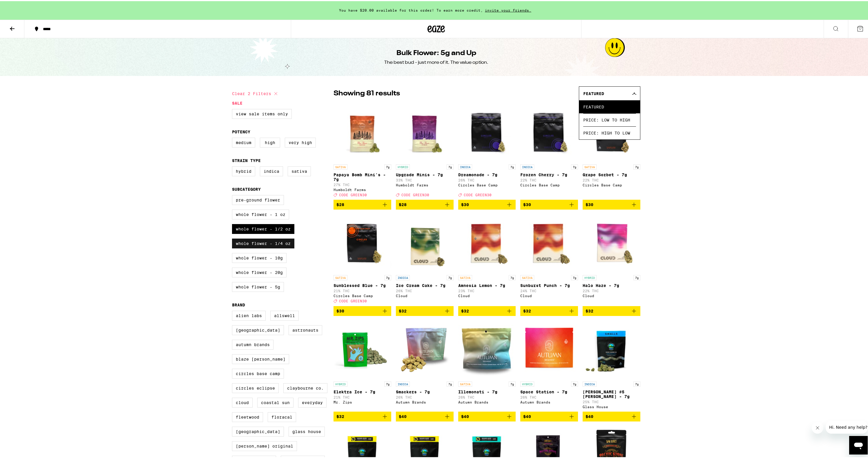  I want to click on label: View Sale Items Only, so click(262, 113).